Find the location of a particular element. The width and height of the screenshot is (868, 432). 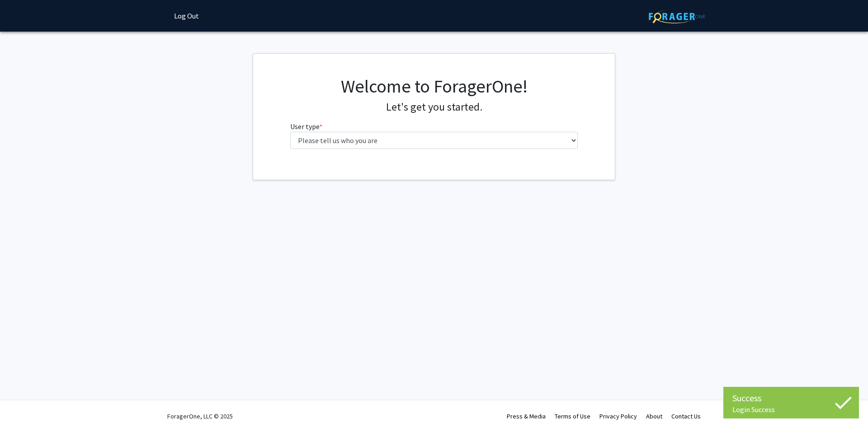

div: Success is located at coordinates (791, 398).